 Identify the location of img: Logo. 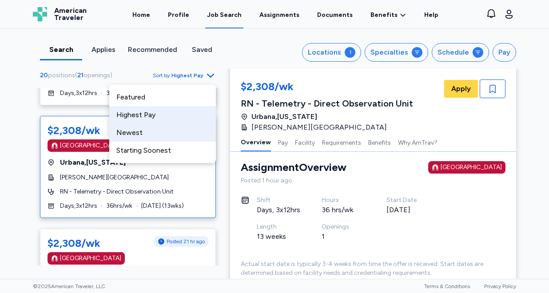
(40, 14).